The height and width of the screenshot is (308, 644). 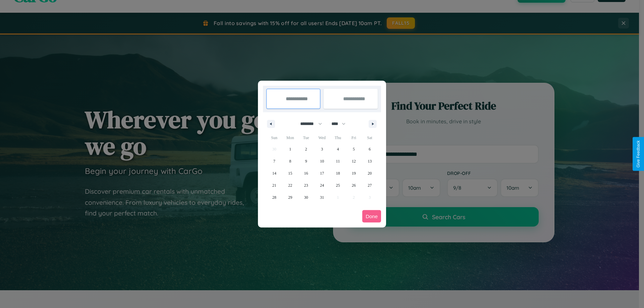 What do you see at coordinates (372, 216) in the screenshot?
I see `button: Done` at bounding box center [372, 216].